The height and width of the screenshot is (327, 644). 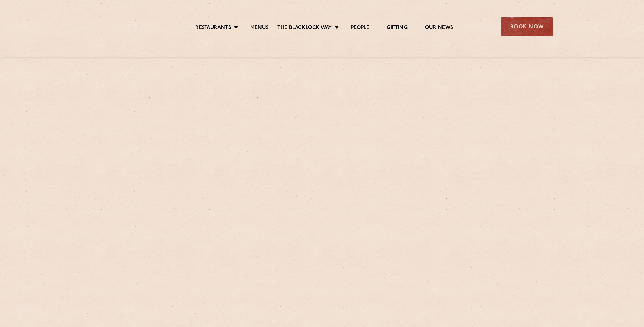 I want to click on a: People, so click(x=360, y=28).